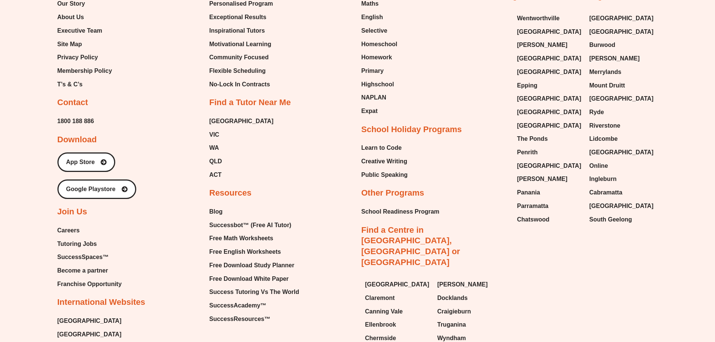 This screenshot has width=715, height=342. Describe the element at coordinates (379, 57) in the screenshot. I see `a: Homework` at that location.